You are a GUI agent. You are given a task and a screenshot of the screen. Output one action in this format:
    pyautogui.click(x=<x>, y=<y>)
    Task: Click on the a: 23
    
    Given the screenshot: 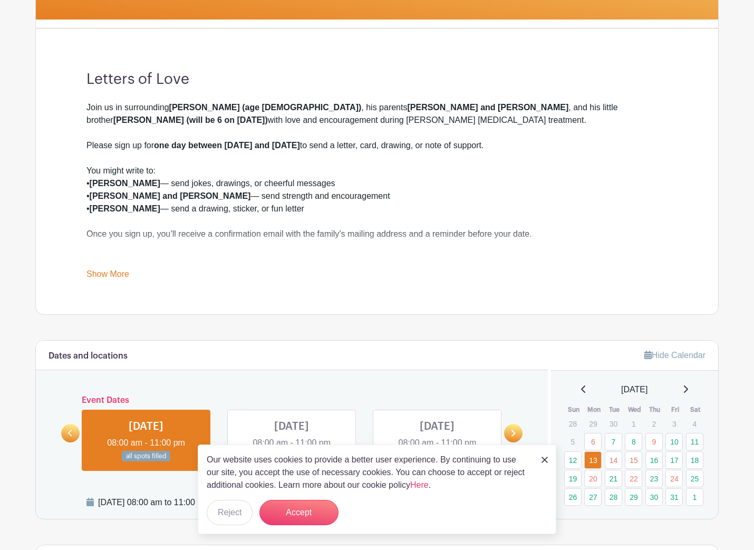 What is the action you would take?
    pyautogui.click(x=654, y=478)
    